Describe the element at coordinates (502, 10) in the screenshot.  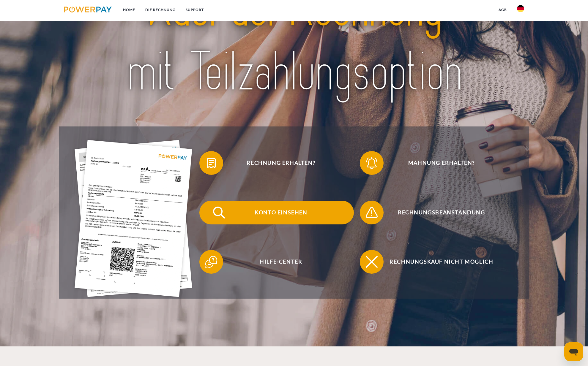
I see `a: agb` at that location.